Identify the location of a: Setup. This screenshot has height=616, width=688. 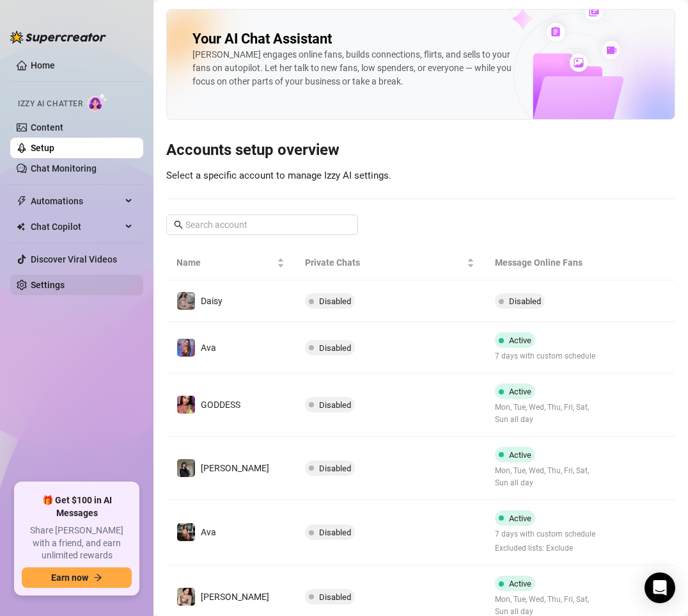
(42, 148).